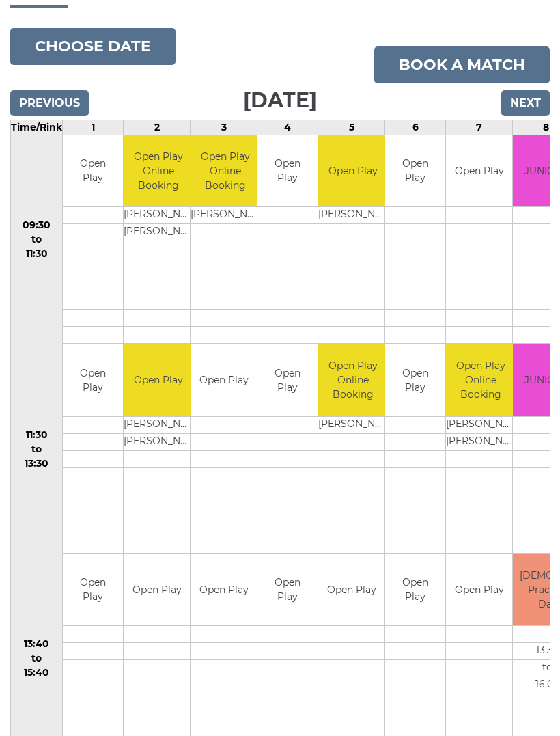 The image size is (560, 736). I want to click on button: Choose date, so click(93, 46).